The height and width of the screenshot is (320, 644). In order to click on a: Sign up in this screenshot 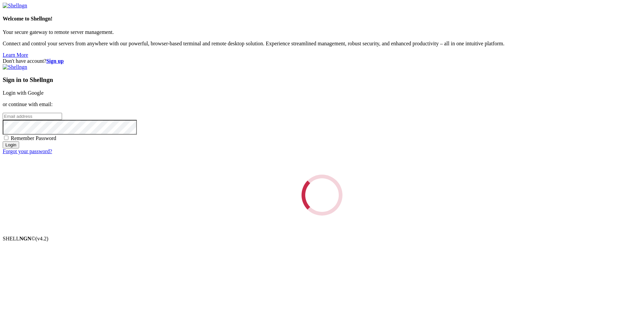, I will do `click(55, 61)`.